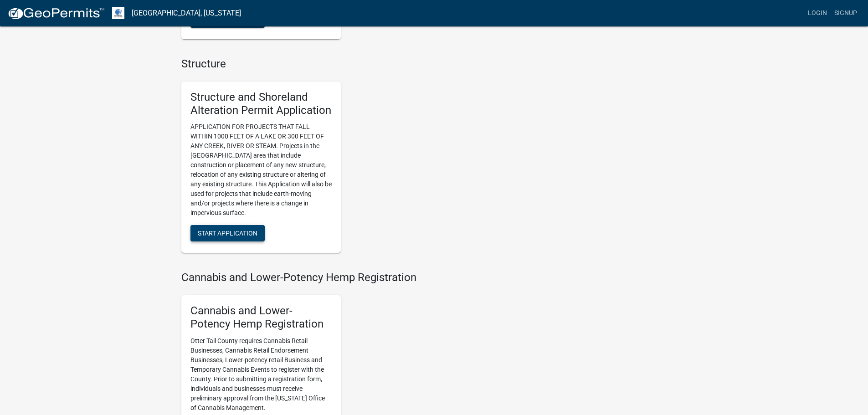  What do you see at coordinates (228, 233) in the screenshot?
I see `span: Start Application` at bounding box center [228, 233].